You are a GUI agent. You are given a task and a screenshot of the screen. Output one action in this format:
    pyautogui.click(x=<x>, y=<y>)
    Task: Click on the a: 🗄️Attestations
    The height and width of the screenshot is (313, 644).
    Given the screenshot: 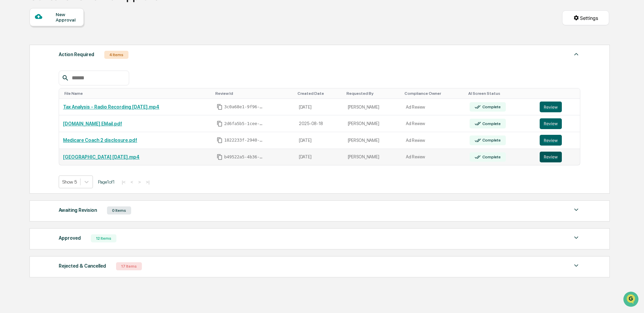 What is the action you would take?
    pyautogui.click(x=66, y=88)
    